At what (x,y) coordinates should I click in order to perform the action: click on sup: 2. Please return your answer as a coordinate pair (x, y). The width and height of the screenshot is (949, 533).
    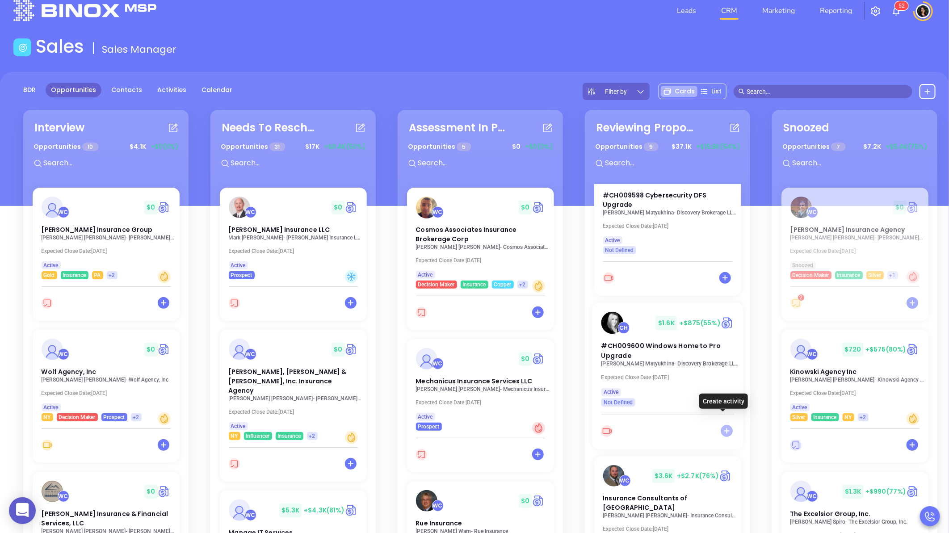
    Looking at the image, I should click on (801, 297).